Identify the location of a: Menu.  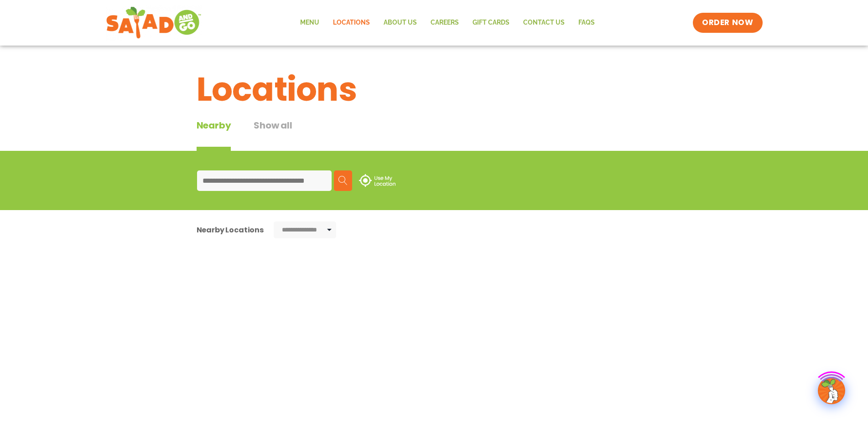
(310, 23).